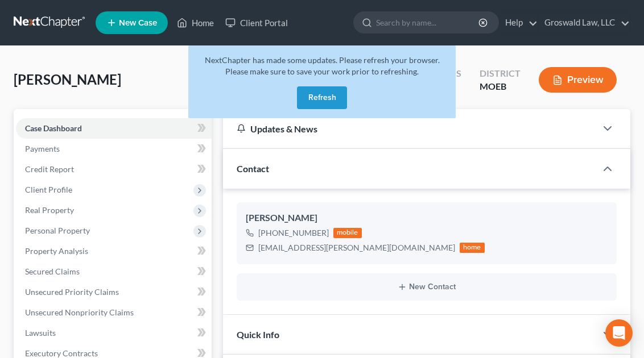  I want to click on span: Case Dashboard, so click(53, 128).